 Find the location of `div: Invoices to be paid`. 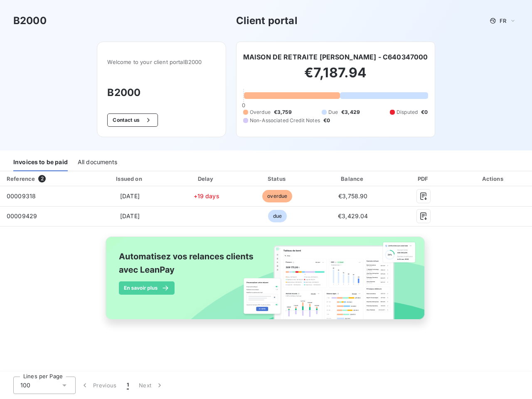

div: Invoices to be paid is located at coordinates (40, 163).